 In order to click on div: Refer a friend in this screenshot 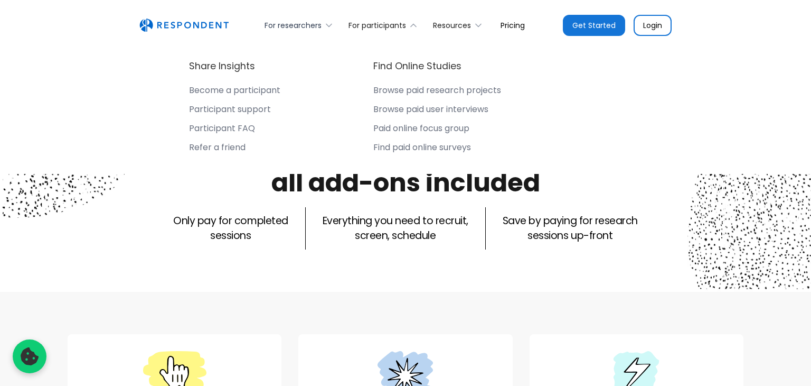, I will do `click(217, 147)`.